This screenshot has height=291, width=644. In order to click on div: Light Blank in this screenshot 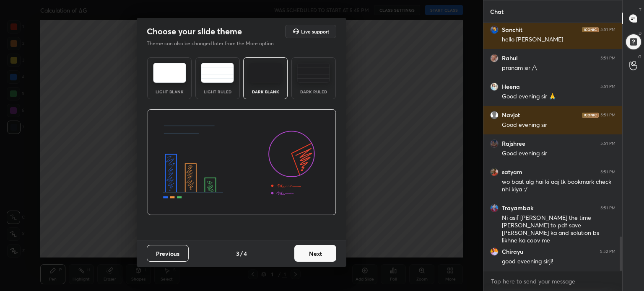, I will do `click(169, 92)`.